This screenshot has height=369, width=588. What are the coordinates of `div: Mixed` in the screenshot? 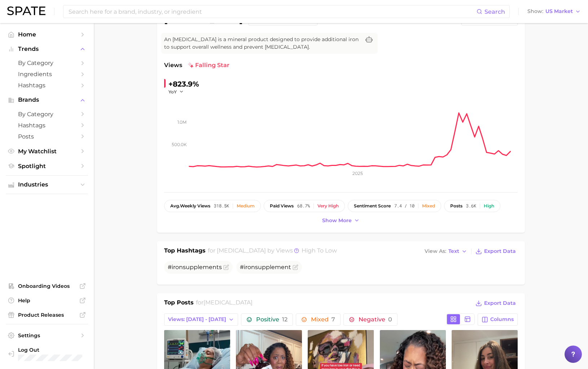 It's located at (429, 206).